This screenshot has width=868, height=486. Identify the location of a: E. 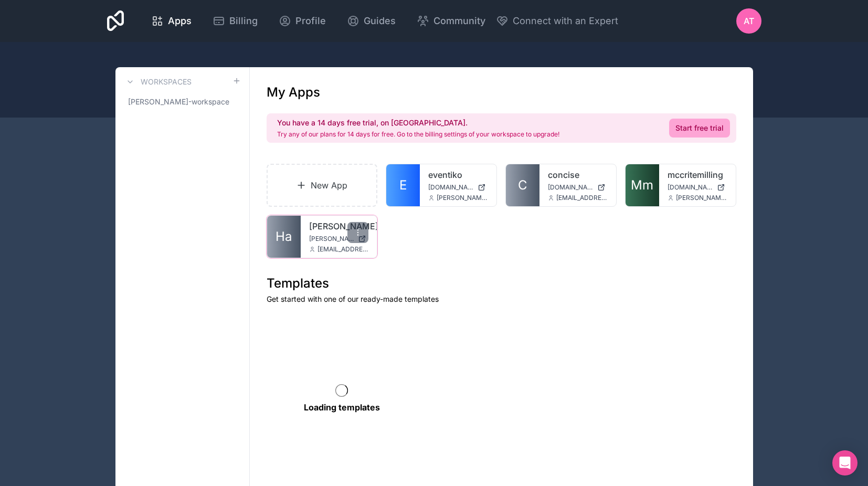
(403, 185).